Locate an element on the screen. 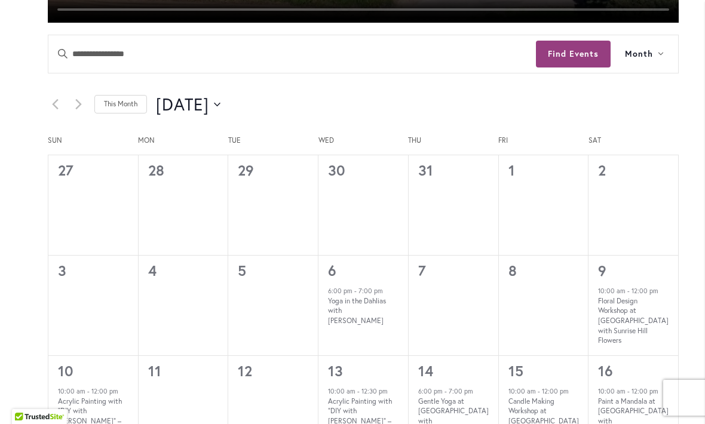 The height and width of the screenshot is (424, 705). div: Tuesday is located at coordinates (273, 145).